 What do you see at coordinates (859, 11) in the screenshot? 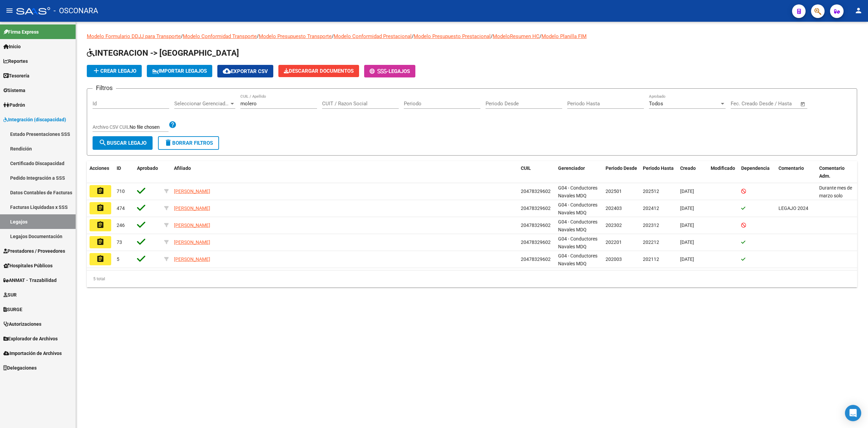
I see `mat-icon: person` at bounding box center [859, 11].